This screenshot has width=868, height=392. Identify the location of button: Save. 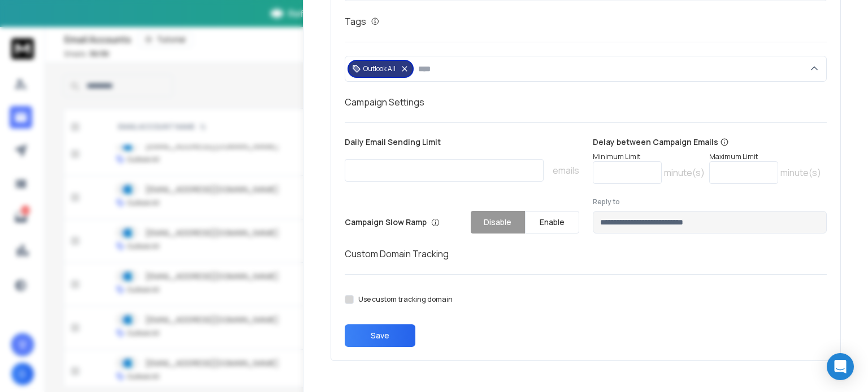
(380, 336).